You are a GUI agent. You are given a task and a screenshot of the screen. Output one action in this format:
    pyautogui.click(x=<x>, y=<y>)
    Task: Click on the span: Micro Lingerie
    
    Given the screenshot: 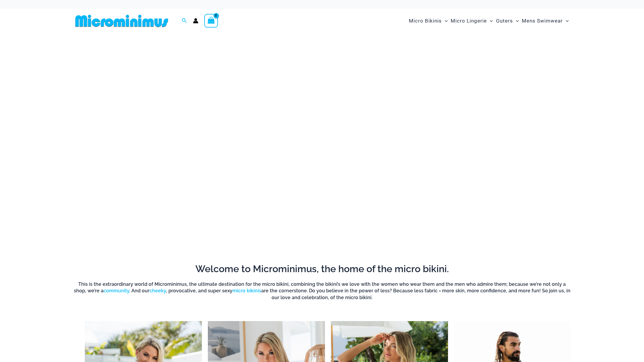 What is the action you would take?
    pyautogui.click(x=468, y=21)
    